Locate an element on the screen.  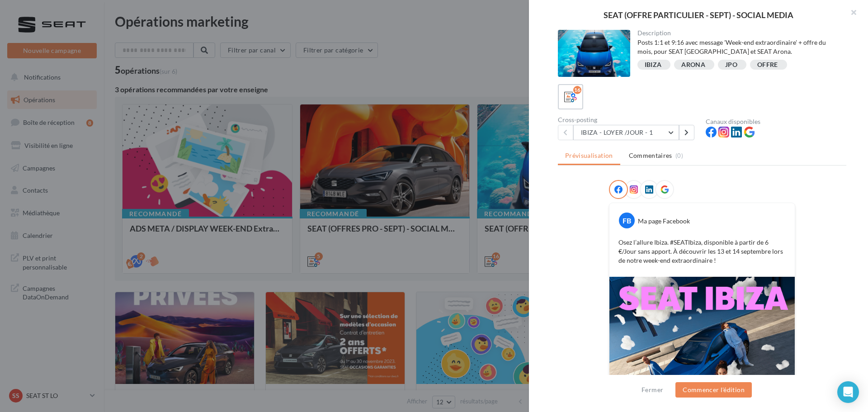
div: Posts 1:1 et 9:16 avec message 'Week-end extraordinaire' + offre du mois, pour SEAT [GEOGRAPHIC_D... is located at coordinates (738, 47).